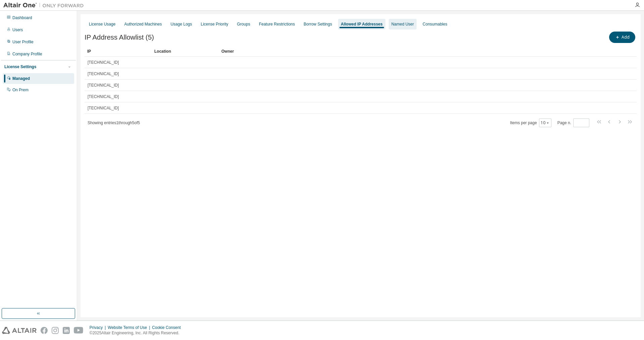  What do you see at coordinates (435, 24) in the screenshot?
I see `div: Consumables` at bounding box center [435, 24].